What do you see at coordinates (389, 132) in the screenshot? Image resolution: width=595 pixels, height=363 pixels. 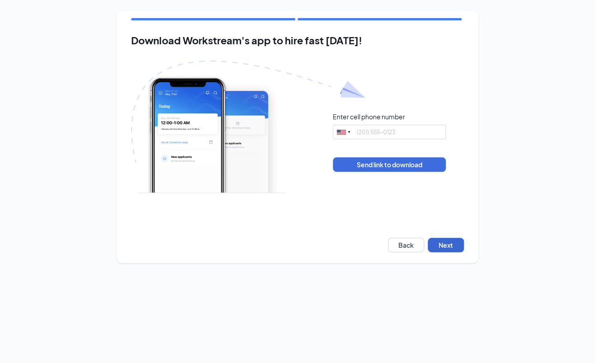 I see `input: (201) 555-0123` at bounding box center [389, 132].